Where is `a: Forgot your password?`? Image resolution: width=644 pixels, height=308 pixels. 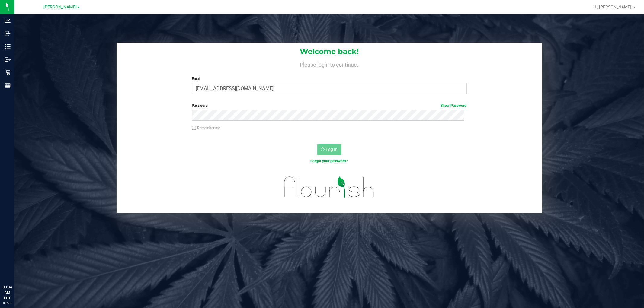
a: Forgot your password? is located at coordinates (330, 161).